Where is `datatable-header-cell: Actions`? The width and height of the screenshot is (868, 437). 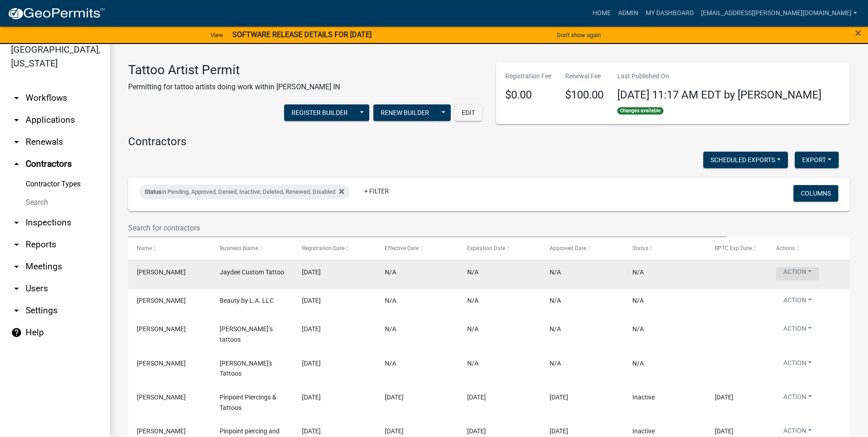 datatable-header-cell: Actions is located at coordinates (809, 249).